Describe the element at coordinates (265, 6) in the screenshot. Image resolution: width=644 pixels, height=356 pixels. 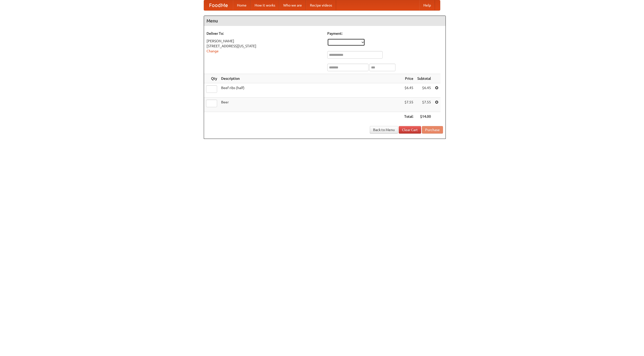
I see `a: How it works` at that location.